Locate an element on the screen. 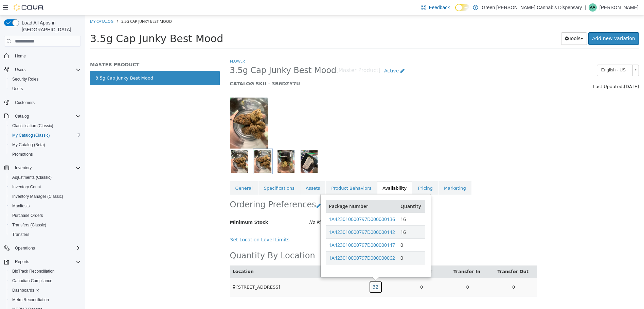 The width and height of the screenshot is (644, 309). a: 1A423010000797D000000142 is located at coordinates (277, 216).